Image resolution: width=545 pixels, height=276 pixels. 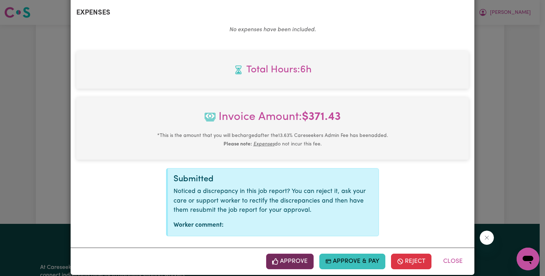 I want to click on button: Reject, so click(x=411, y=262).